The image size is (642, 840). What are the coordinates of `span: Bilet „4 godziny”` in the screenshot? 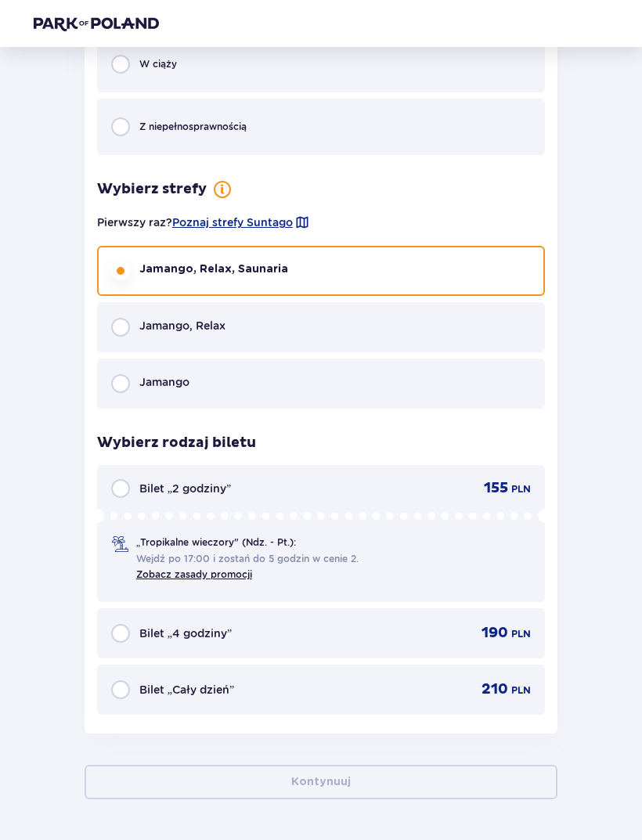 It's located at (186, 633).